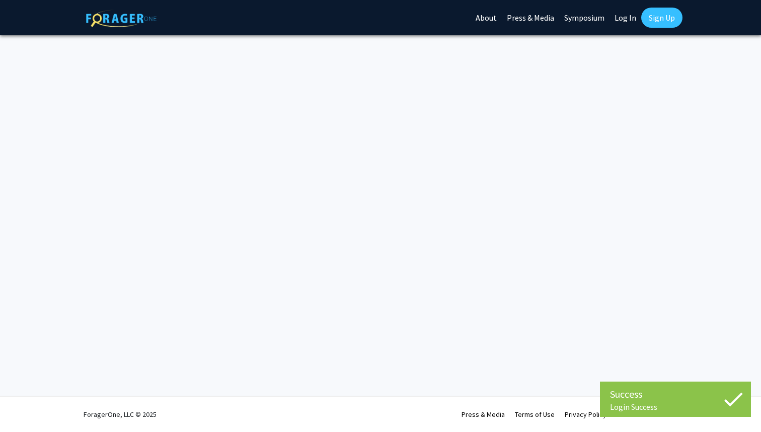 This screenshot has height=432, width=761. Describe the element at coordinates (586, 414) in the screenshot. I see `a: Privacy Policy` at that location.